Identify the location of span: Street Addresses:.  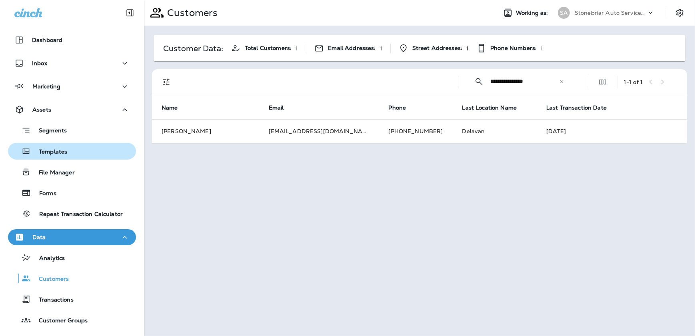
(437, 48).